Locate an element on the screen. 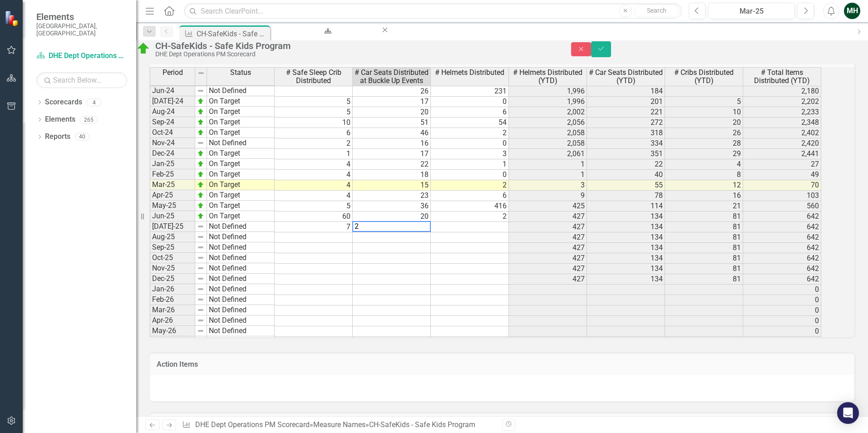 The width and height of the screenshot is (868, 433). td: 22 is located at coordinates (392, 164).